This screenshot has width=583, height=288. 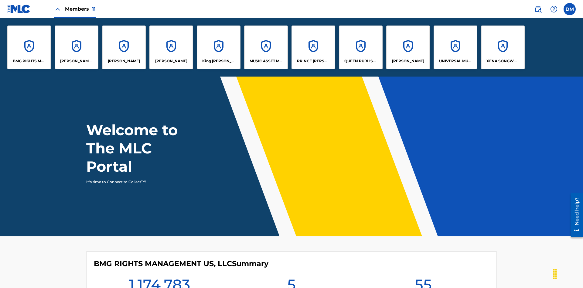 What do you see at coordinates (503, 47) in the screenshot?
I see `a: AccountsXENA SONGWRITER` at bounding box center [503, 47].